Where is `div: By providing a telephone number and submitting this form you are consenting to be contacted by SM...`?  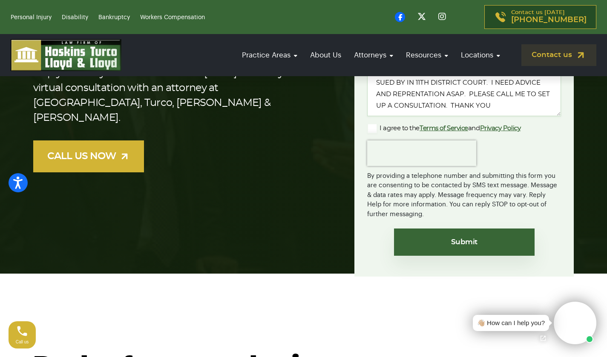
div: By providing a telephone number and submitting this form you are consenting to be contacted by SM... is located at coordinates (464, 193).